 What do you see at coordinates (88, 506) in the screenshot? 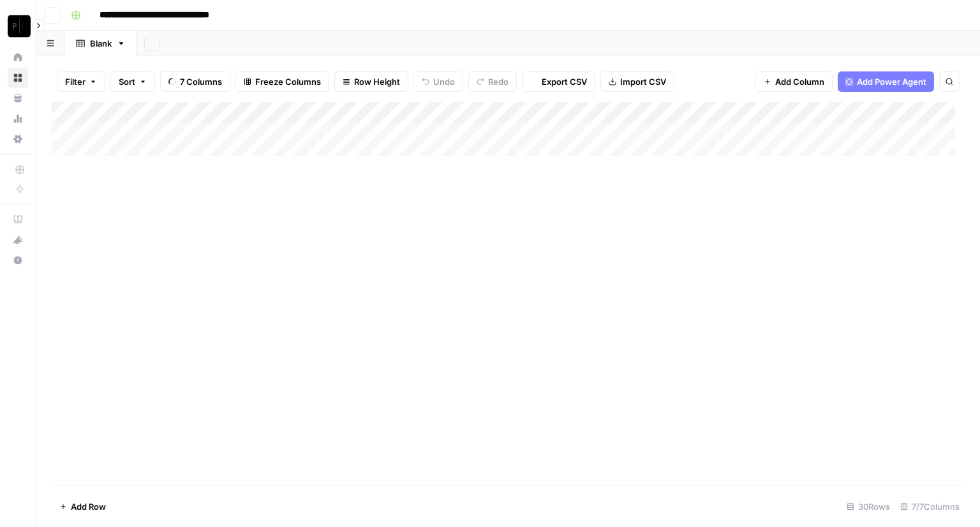
I see `span: Add Row` at bounding box center [88, 506].